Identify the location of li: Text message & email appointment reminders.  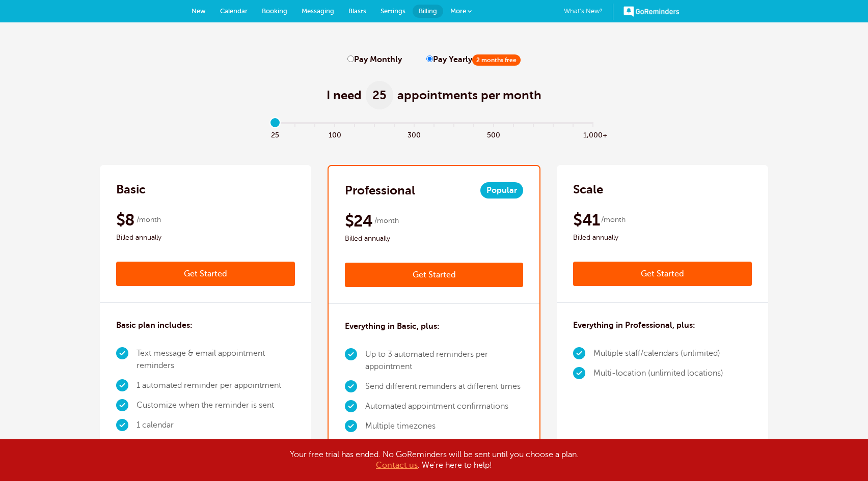
(216, 360).